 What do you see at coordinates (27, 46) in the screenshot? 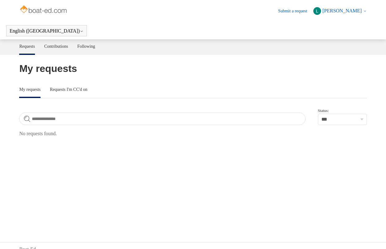
I see `a: Requests` at bounding box center [27, 46].